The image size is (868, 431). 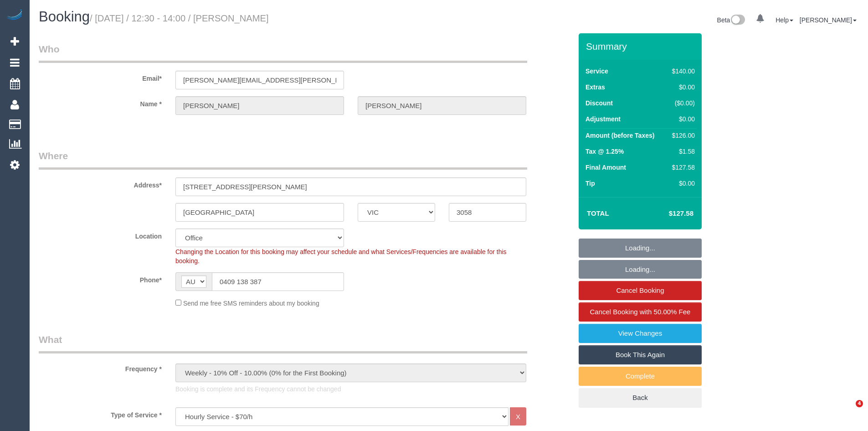 I want to click on div: ($0.00), so click(x=682, y=103).